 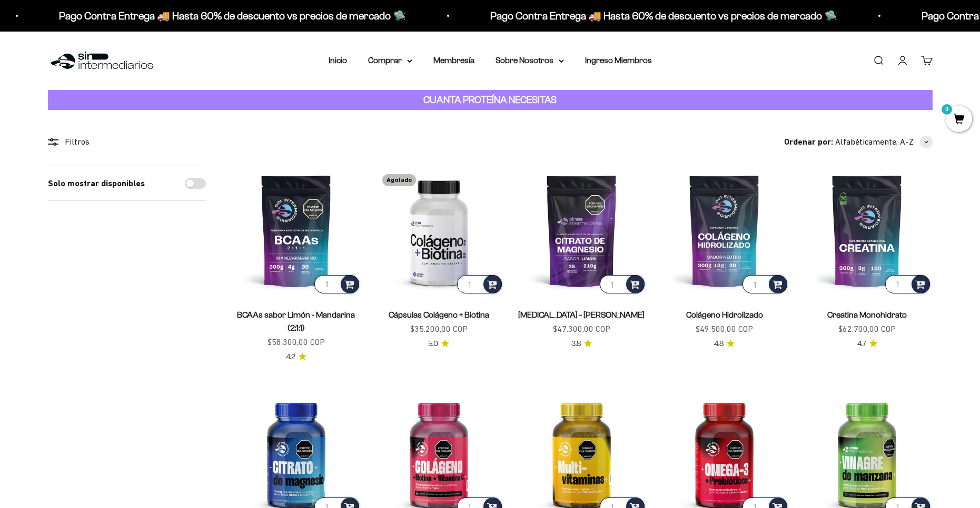 I want to click on a: Ingreso Miembros, so click(x=618, y=60).